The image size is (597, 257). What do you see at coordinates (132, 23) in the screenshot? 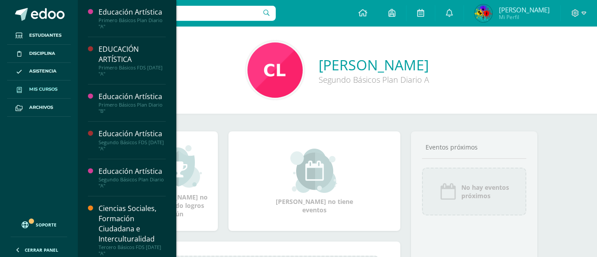
I see `div: Primero Básicos Plan Diario "A"` at bounding box center [132, 23].